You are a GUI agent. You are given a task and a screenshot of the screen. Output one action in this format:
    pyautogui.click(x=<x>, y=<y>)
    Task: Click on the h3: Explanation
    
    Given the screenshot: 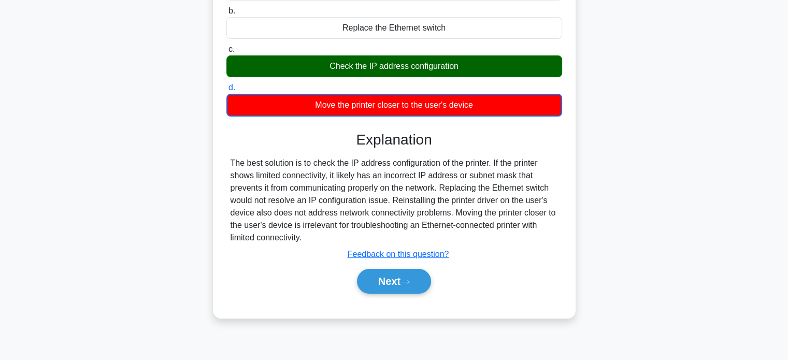 What is the action you would take?
    pyautogui.click(x=395, y=140)
    